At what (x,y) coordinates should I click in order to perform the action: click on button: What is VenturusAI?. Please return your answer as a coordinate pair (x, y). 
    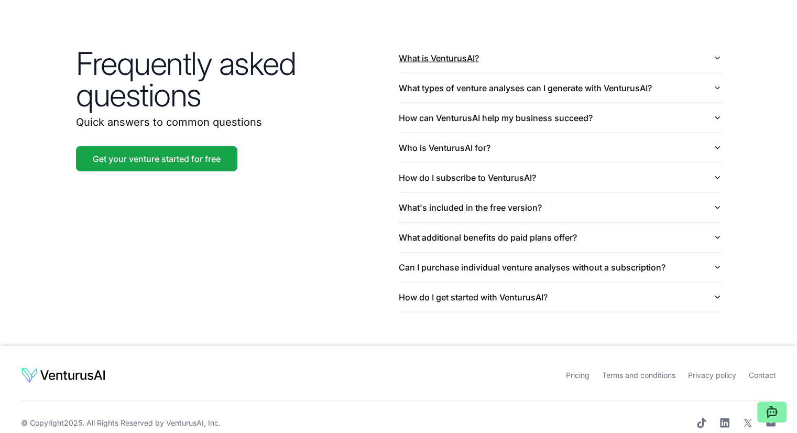
    Looking at the image, I should click on (560, 58).